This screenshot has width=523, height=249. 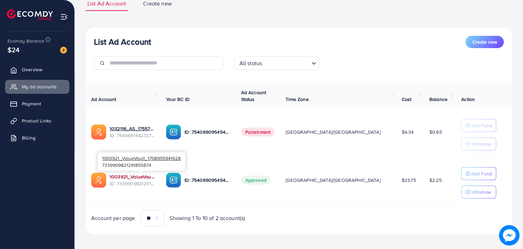 What do you see at coordinates (438, 99) in the screenshot?
I see `span: Balance` at bounding box center [438, 99].